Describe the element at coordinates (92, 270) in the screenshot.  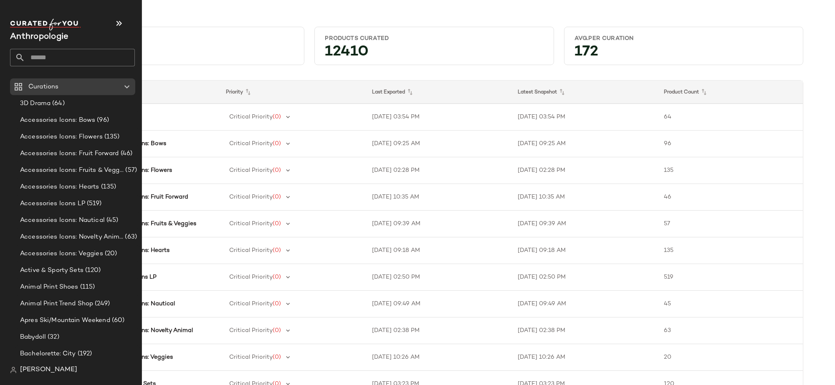
I see `span: (120)` at that location.